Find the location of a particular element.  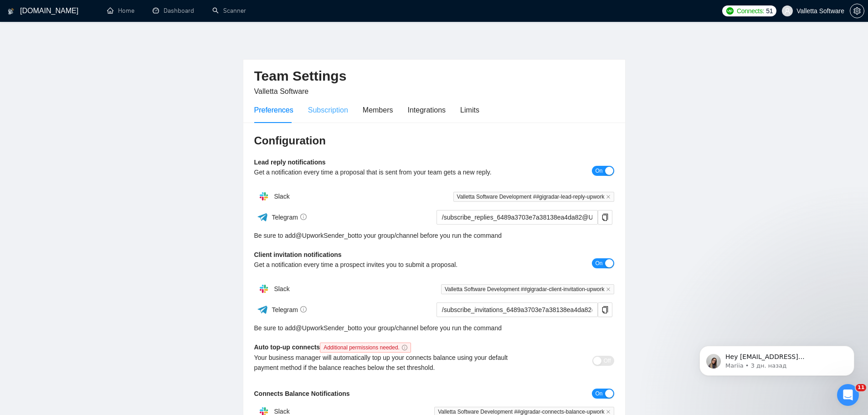

a: searchScanner is located at coordinates (229, 10).